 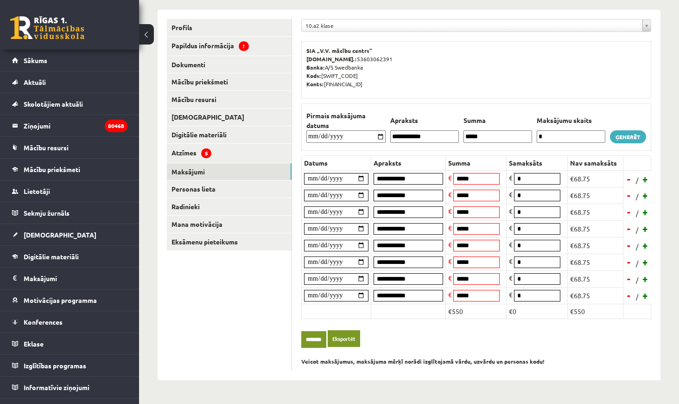 What do you see at coordinates (51, 256) in the screenshot?
I see `span: Digitālie materiāli` at bounding box center [51, 256].